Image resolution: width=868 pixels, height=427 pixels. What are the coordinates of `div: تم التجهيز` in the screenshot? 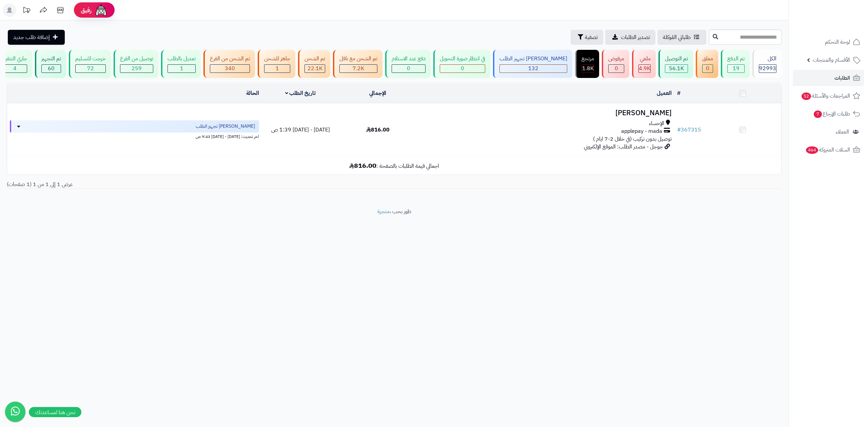 It's located at (52, 59).